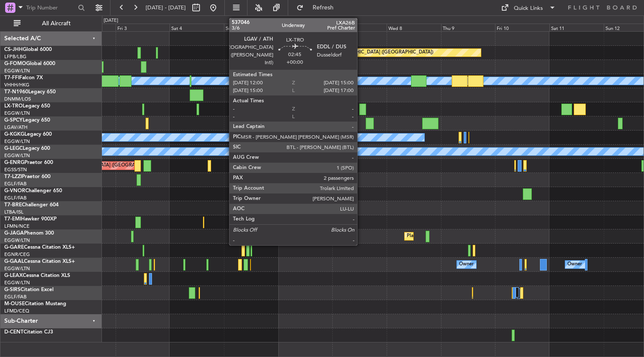 The height and width of the screenshot is (357, 644). What do you see at coordinates (29, 64) in the screenshot?
I see `a: G-FOMOGlobal 6000` at bounding box center [29, 64].